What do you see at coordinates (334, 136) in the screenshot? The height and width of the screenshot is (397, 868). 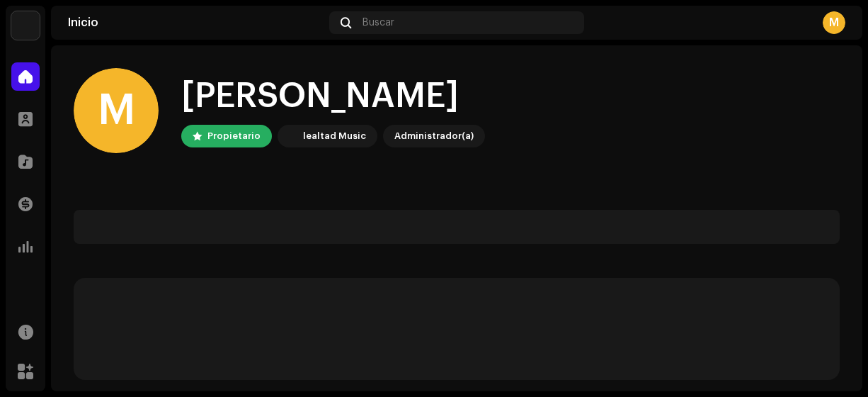 I see `div: lealtad Music` at bounding box center [334, 136].